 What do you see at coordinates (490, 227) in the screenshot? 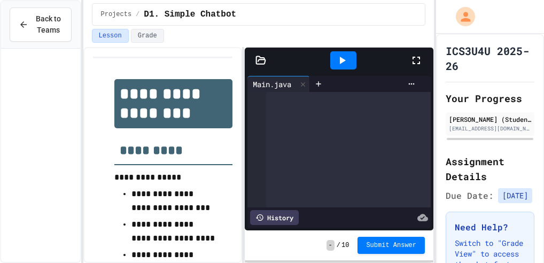
I see `h3: Need Help?` at bounding box center [490, 227].